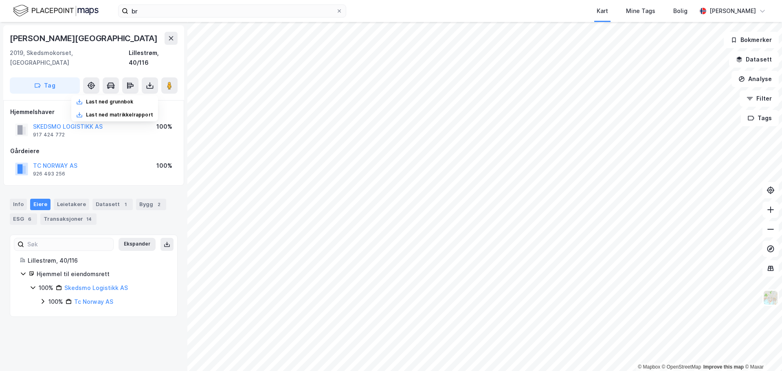 The width and height of the screenshot is (782, 371). Describe the element at coordinates (723, 367) in the screenshot. I see `a: Improve this map` at that location.